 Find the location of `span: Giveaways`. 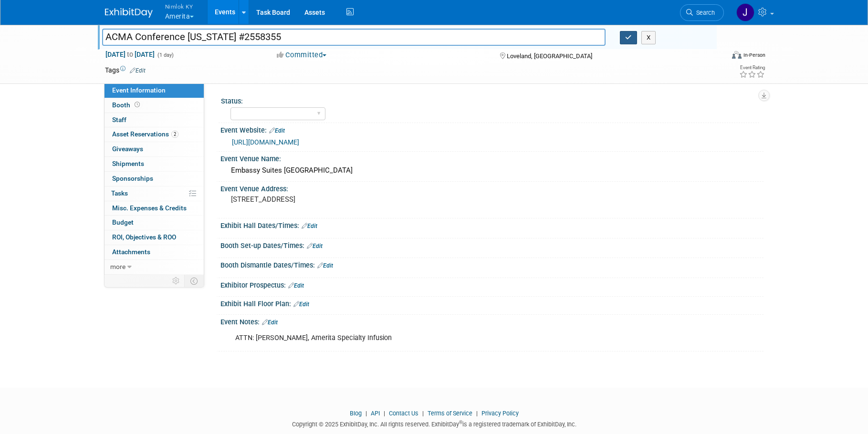

span: Giveaways is located at coordinates (127, 149).